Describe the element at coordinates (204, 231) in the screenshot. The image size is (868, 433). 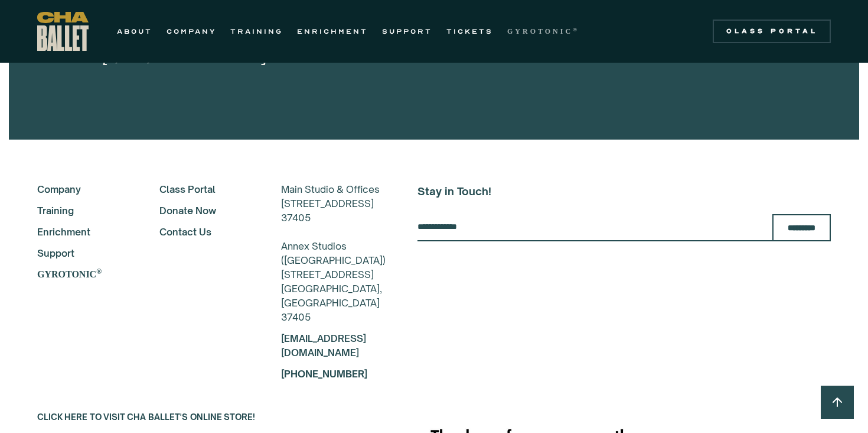
I see `a: Contact Us` at that location.